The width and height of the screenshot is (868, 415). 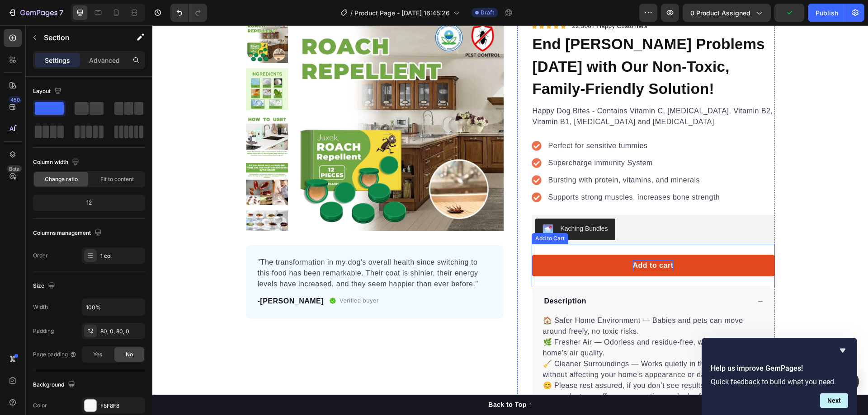 What do you see at coordinates (40, 406) in the screenshot?
I see `div: Color` at bounding box center [40, 406].